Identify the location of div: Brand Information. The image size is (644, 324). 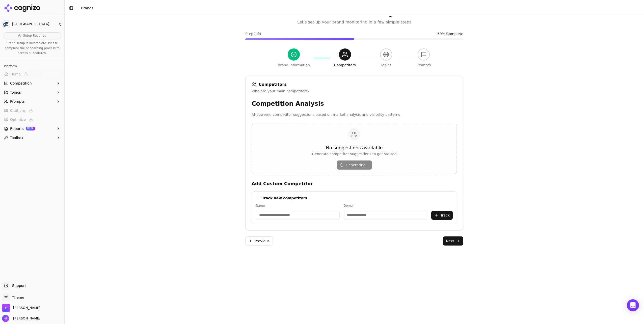
(294, 65).